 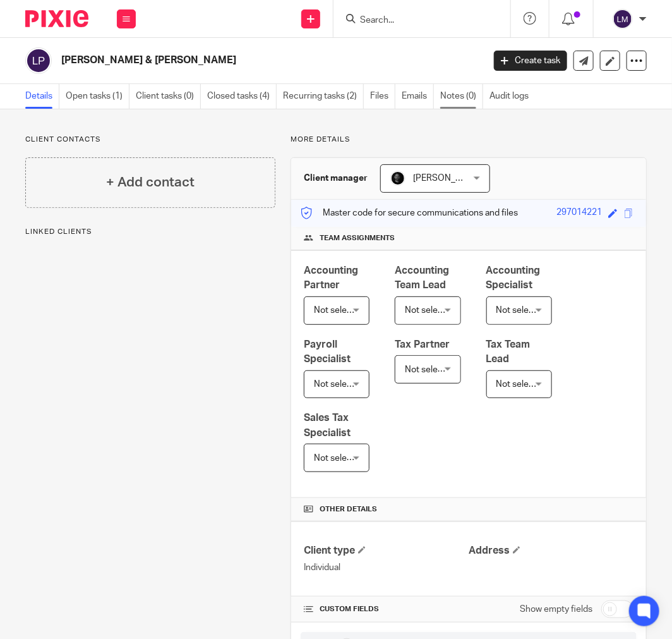 I want to click on p: More details, so click(x=469, y=139).